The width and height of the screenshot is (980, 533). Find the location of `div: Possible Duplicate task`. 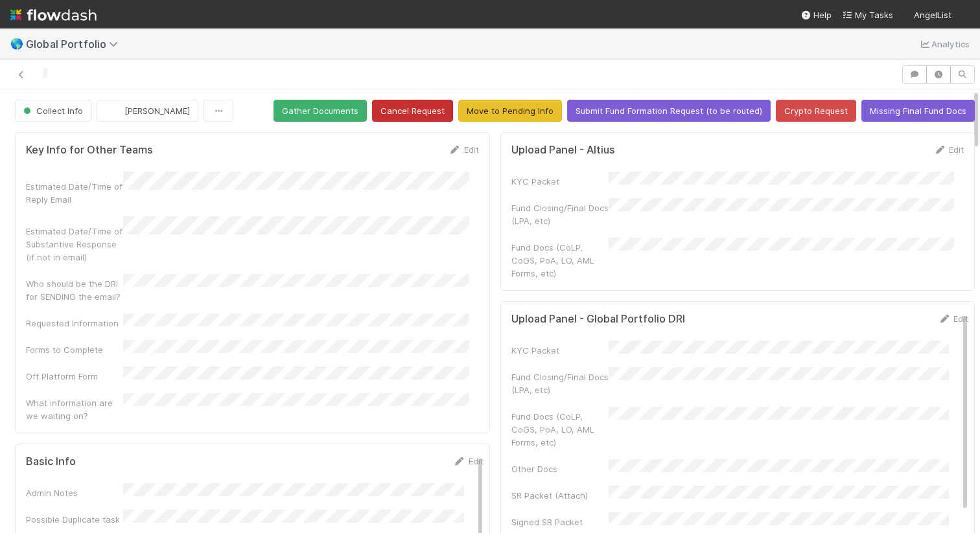

div: Possible Duplicate task is located at coordinates (74, 520).